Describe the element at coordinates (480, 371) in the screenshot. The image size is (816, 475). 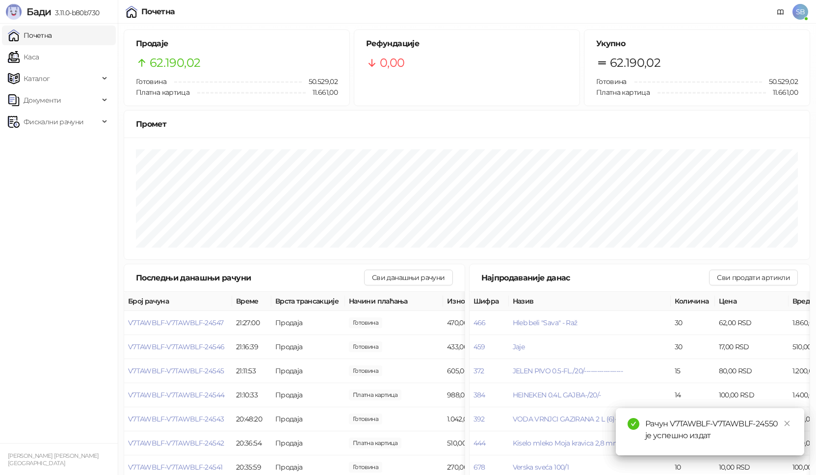
I see `td: 605,00 RSD` at that location.